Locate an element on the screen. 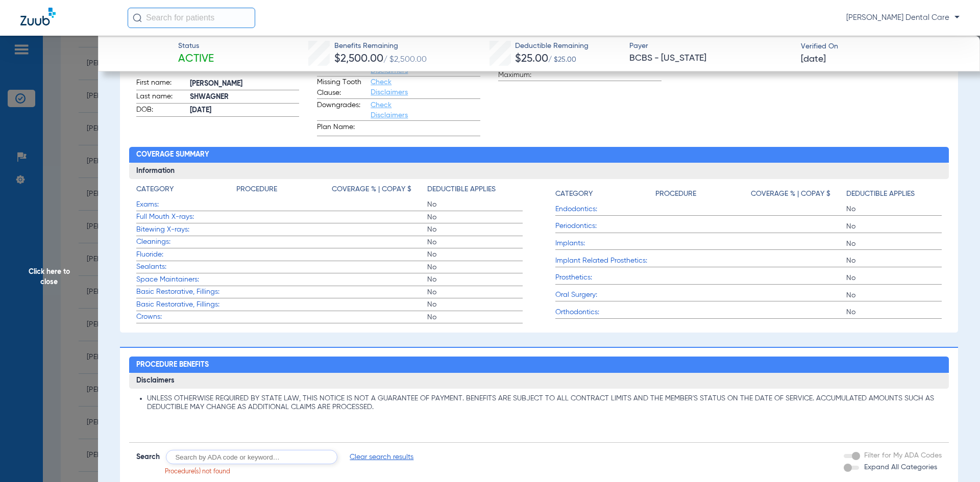 The image size is (980, 482). span: Downgrades: is located at coordinates (342, 110).